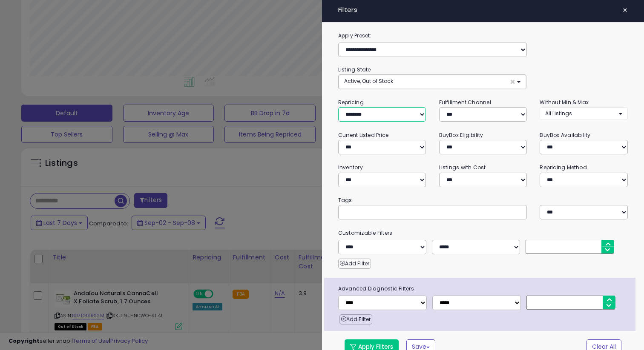 The width and height of the screenshot is (644, 350). What do you see at coordinates (483, 200) in the screenshot?
I see `small: Tags` at bounding box center [483, 200].